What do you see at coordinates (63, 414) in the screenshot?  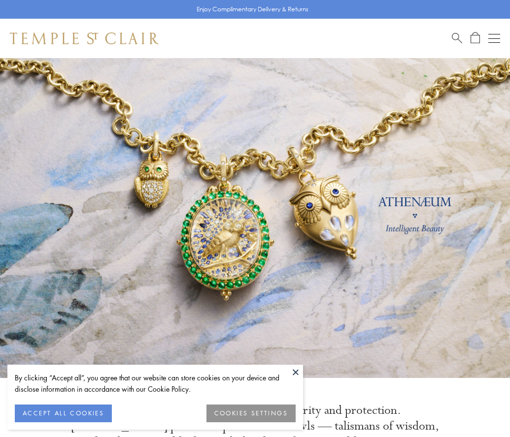 I see `button: ACCEPT ALL COOKIES` at bounding box center [63, 414].